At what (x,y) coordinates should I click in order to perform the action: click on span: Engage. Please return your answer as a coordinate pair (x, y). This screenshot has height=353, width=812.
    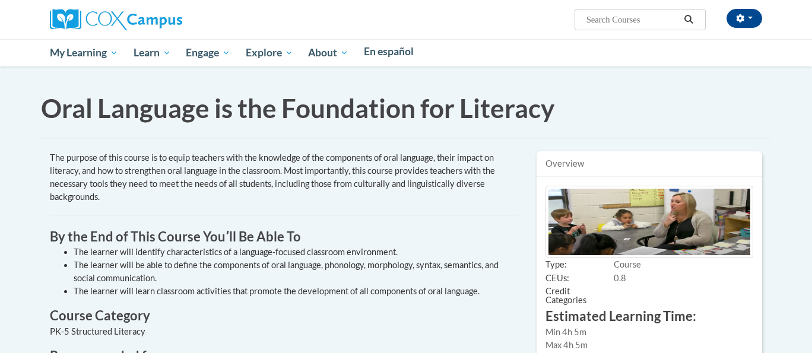
    Looking at the image, I should click on (208, 53).